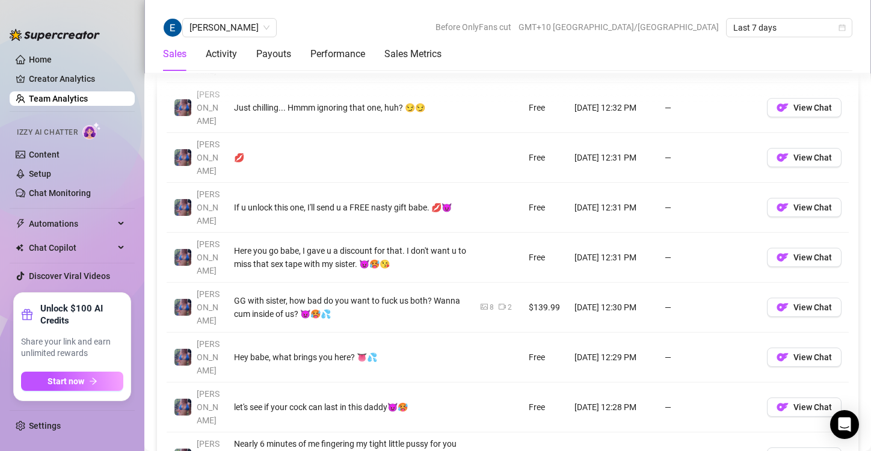  Describe the element at coordinates (69, 276) in the screenshot. I see `a: Discover Viral Videos` at that location.